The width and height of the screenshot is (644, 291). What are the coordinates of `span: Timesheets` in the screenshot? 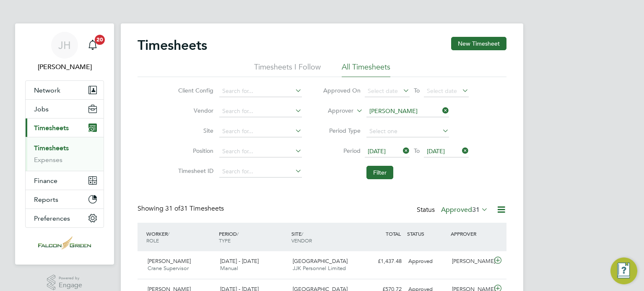 It's located at (51, 128).